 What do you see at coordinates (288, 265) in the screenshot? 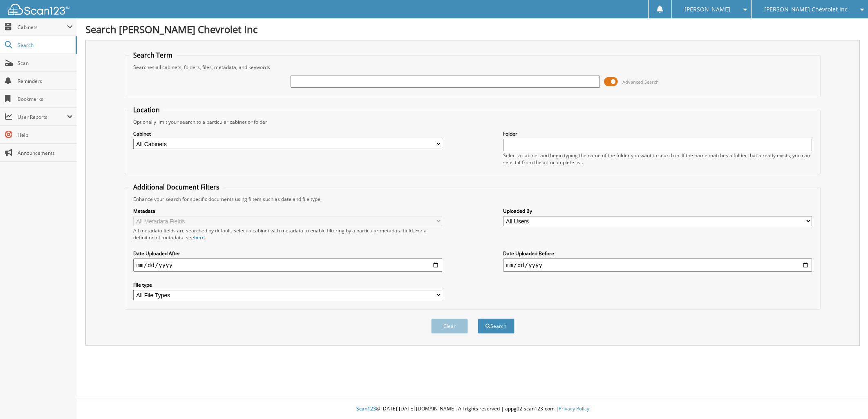
I see `input: start` at bounding box center [288, 265].